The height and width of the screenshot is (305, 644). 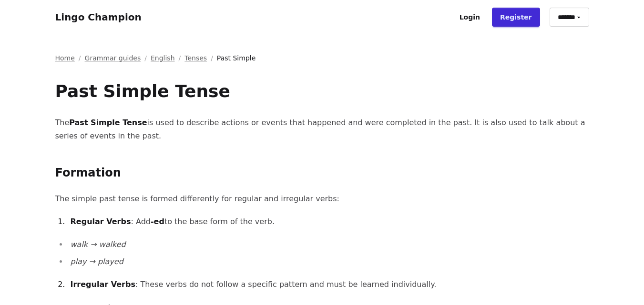 I want to click on a: Register, so click(x=515, y=17).